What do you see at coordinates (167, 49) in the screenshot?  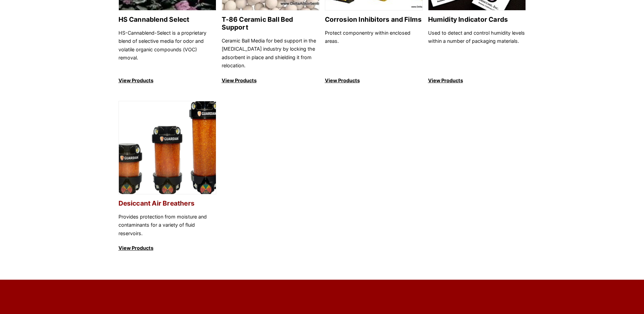 I see `p: HS-Cannablend-Select is a proprietary blend of selective media for odor and volatile organic comp...` at bounding box center [167, 49].